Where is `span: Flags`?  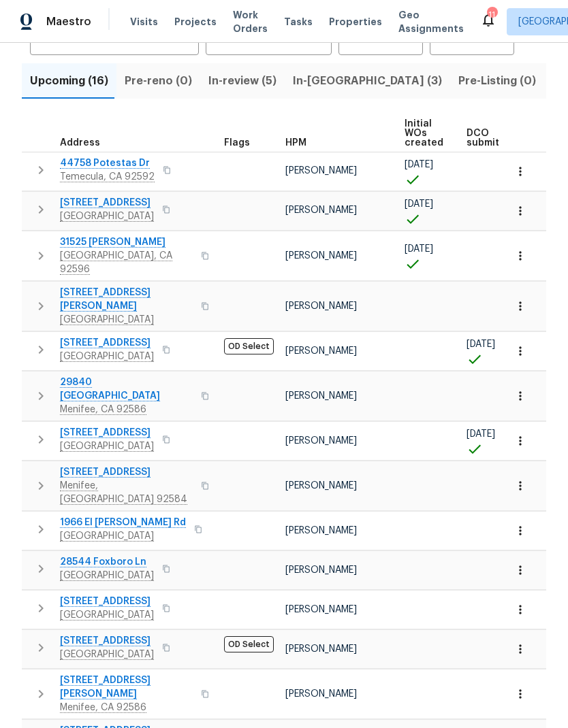
span: Flags is located at coordinates (237, 143).